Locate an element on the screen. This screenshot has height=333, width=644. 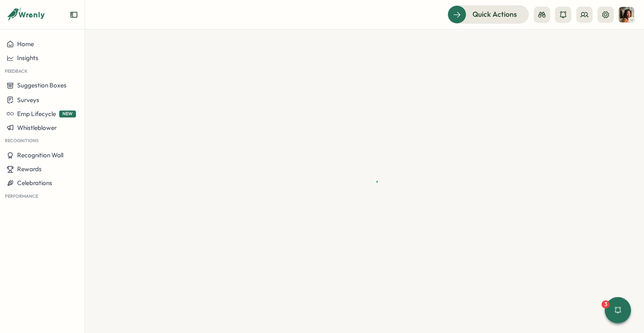
button: Viveca Riley is located at coordinates (626, 15).